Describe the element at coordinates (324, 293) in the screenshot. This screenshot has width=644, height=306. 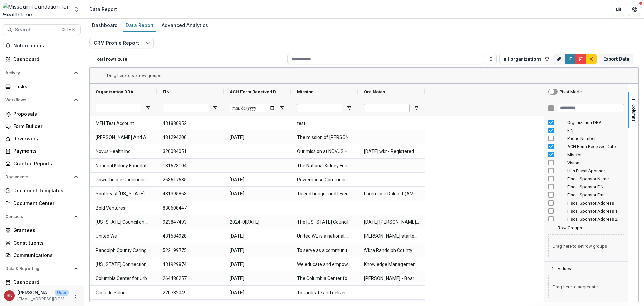
I see `span: To facilitate and deliver high-quality clinical and mental health services to uninsured and under...` at that location.